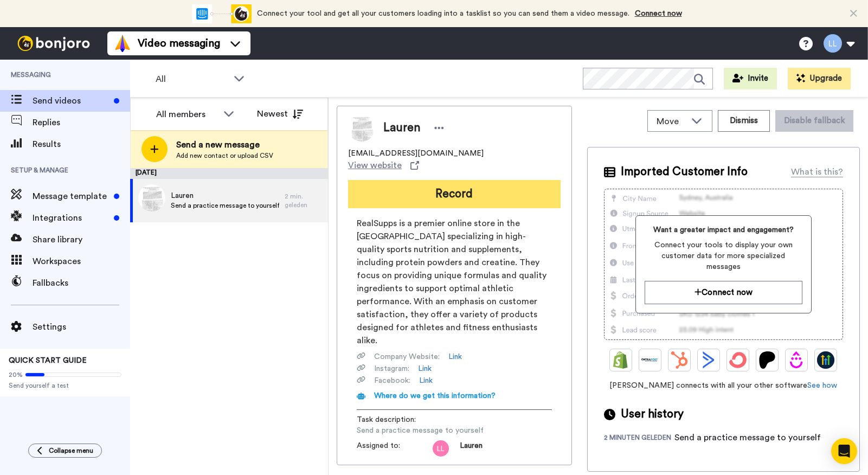 The width and height of the screenshot is (868, 475). I want to click on div: Send a practice message to yourself, so click(748, 438).